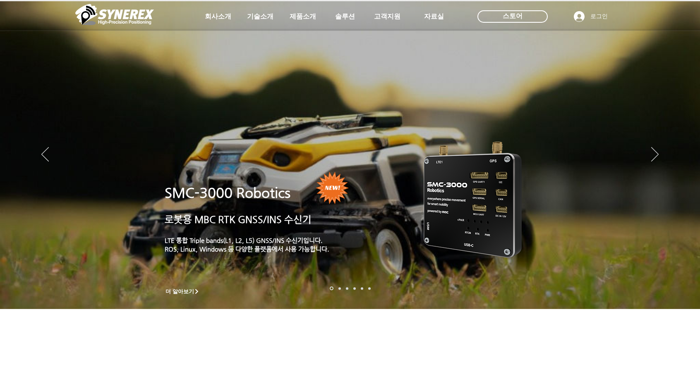  I want to click on a: 로봇- SMC 2000, so click(331, 289).